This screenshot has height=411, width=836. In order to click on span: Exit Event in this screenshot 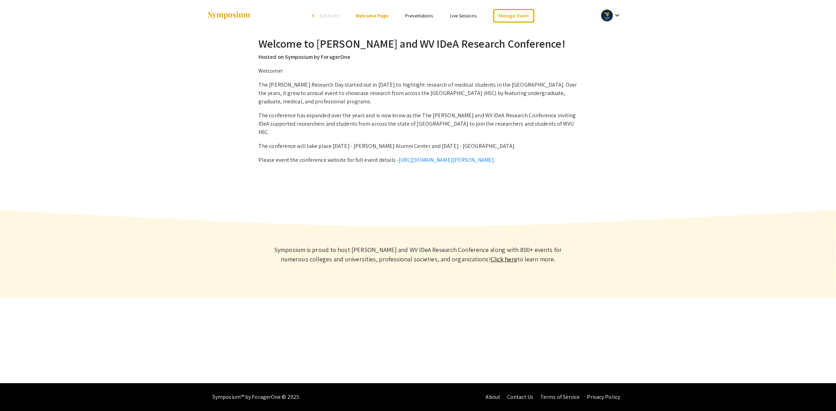, I will do `click(329, 16)`.